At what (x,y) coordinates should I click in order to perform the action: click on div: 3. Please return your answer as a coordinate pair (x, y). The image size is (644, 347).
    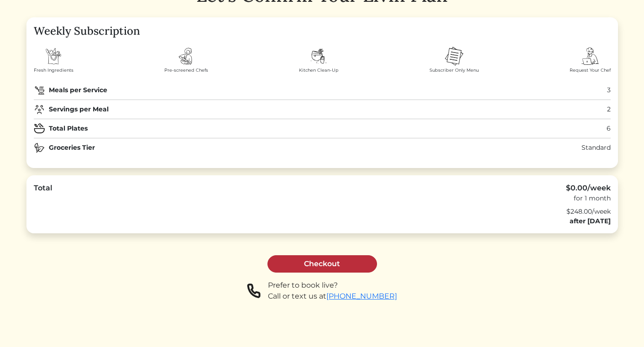
    Looking at the image, I should click on (609, 90).